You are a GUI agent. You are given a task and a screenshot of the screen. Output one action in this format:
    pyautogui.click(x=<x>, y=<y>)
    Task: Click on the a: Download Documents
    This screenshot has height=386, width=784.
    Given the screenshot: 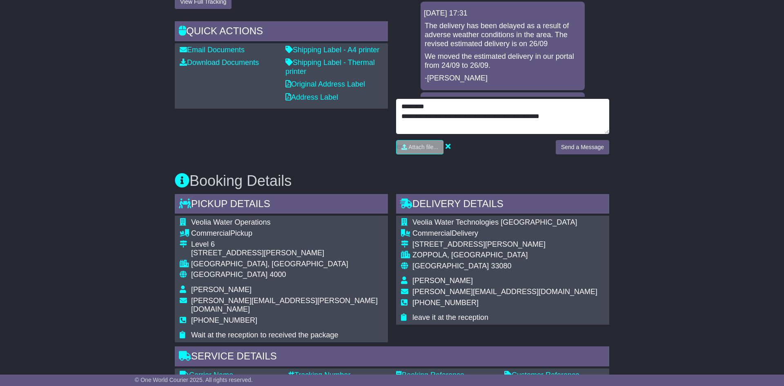 What is the action you would take?
    pyautogui.click(x=219, y=62)
    